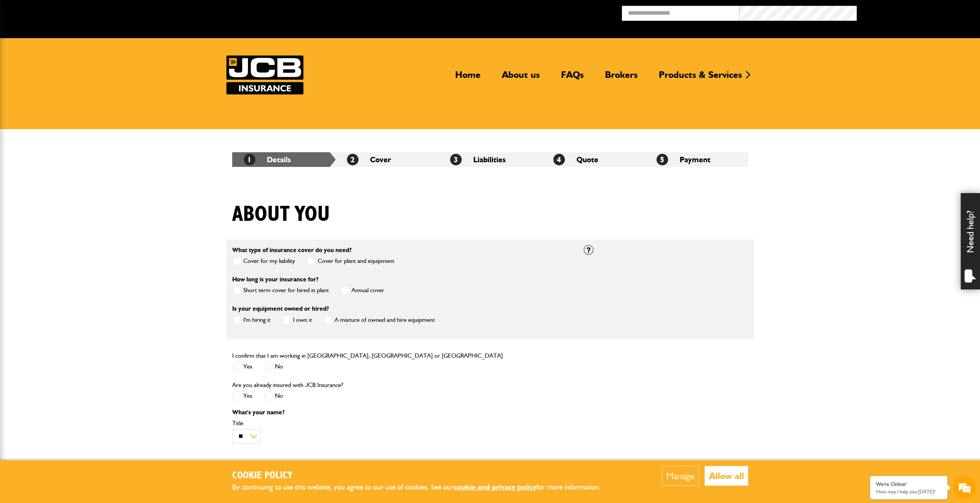  I want to click on label: Annual cover, so click(363, 290).